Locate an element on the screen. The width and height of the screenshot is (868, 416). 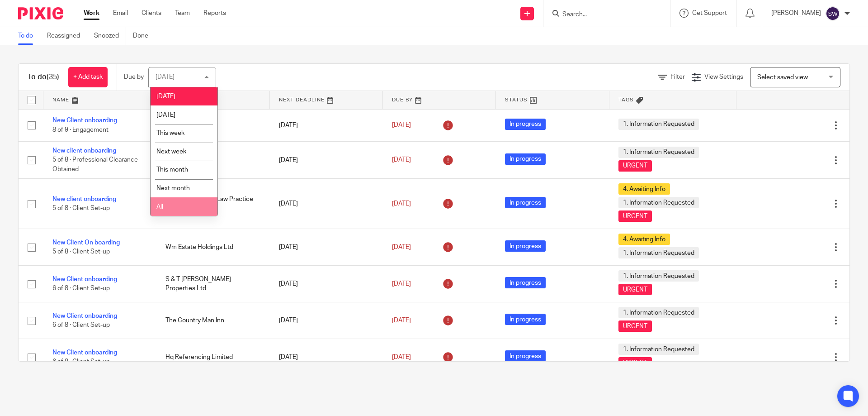
a: Work is located at coordinates (91, 13).